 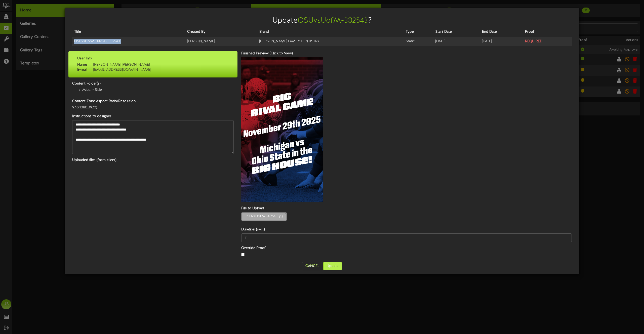 I want to click on h2: Update ?, so click(x=322, y=20).